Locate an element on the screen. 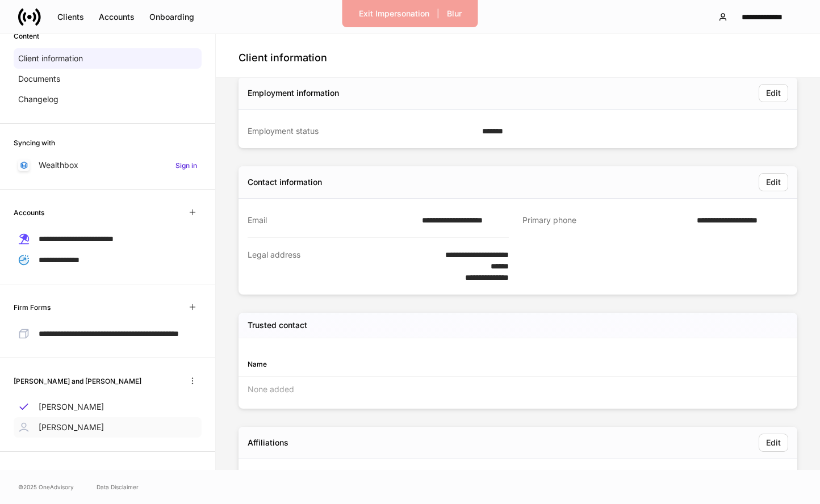 This screenshot has height=504, width=820. button: Exit Impersonation is located at coordinates (394, 13).